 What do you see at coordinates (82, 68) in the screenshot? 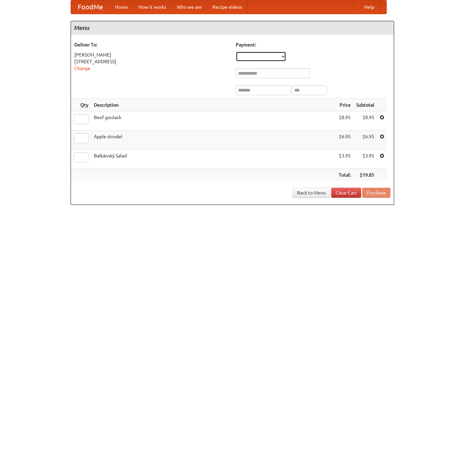
I see `a: Change` at bounding box center [82, 68].